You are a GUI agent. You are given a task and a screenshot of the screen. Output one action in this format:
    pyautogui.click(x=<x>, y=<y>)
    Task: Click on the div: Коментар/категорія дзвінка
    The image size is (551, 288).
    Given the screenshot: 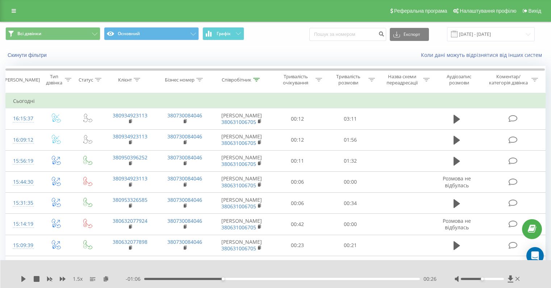 What is the action you would take?
    pyautogui.click(x=508, y=80)
    